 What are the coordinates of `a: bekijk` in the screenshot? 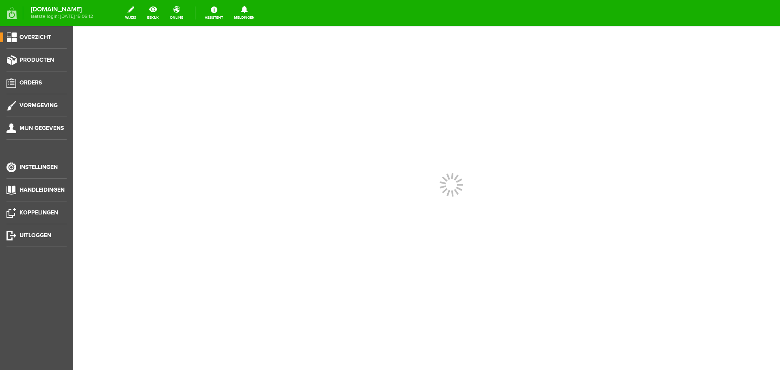 It's located at (153, 13).